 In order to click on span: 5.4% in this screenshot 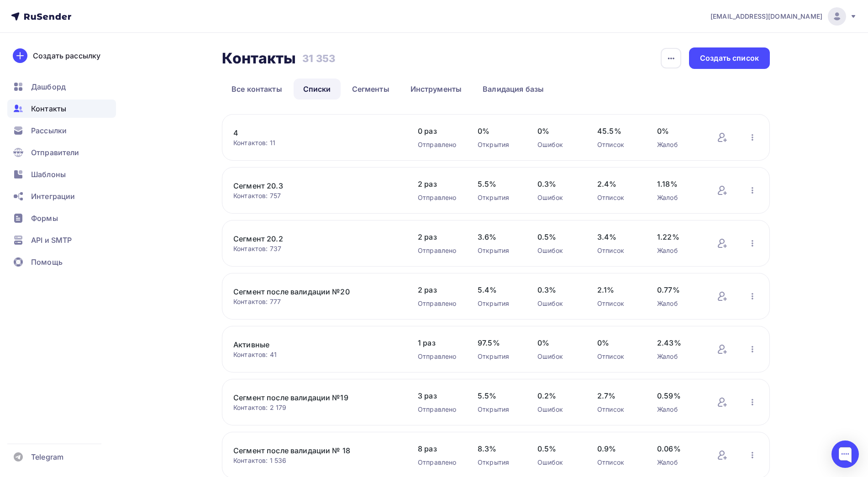, I will do `click(498, 290)`.